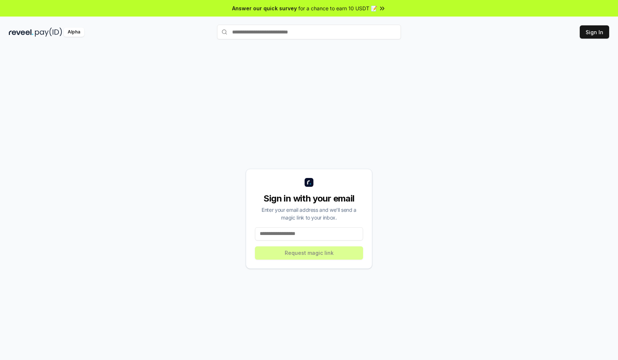  What do you see at coordinates (309, 214) in the screenshot?
I see `div: Enter your email address and we’ll send a magic link to your inbox.` at bounding box center [309, 214].